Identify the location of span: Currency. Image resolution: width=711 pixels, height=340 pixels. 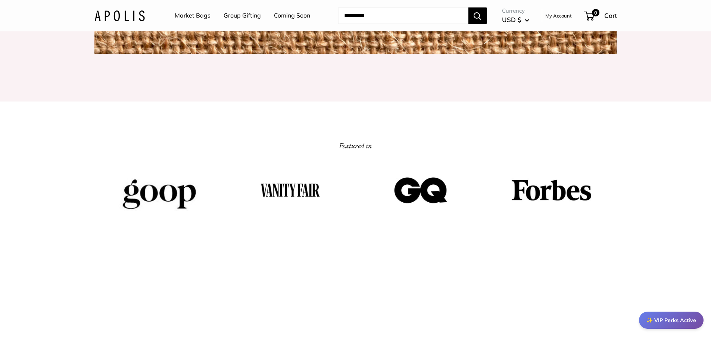
(516, 11).